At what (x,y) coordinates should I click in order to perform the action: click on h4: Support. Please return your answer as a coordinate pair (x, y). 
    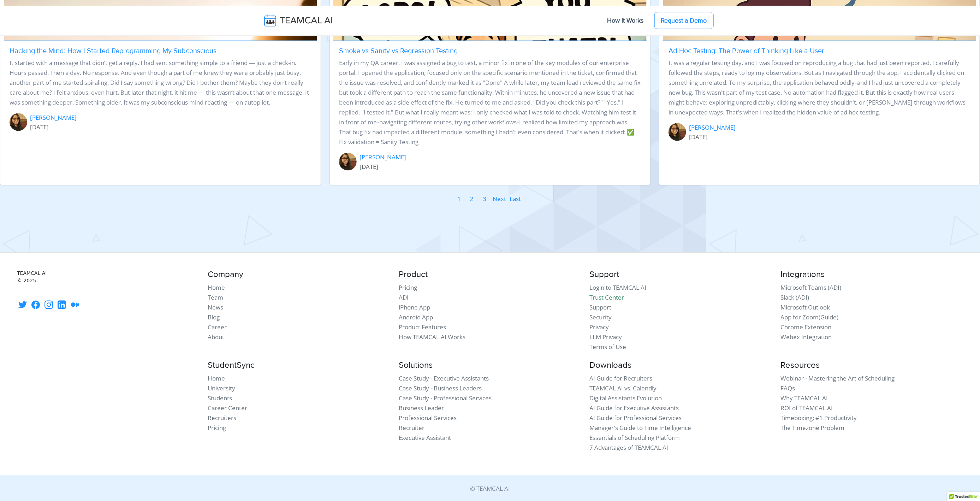
    Looking at the image, I should click on (681, 275).